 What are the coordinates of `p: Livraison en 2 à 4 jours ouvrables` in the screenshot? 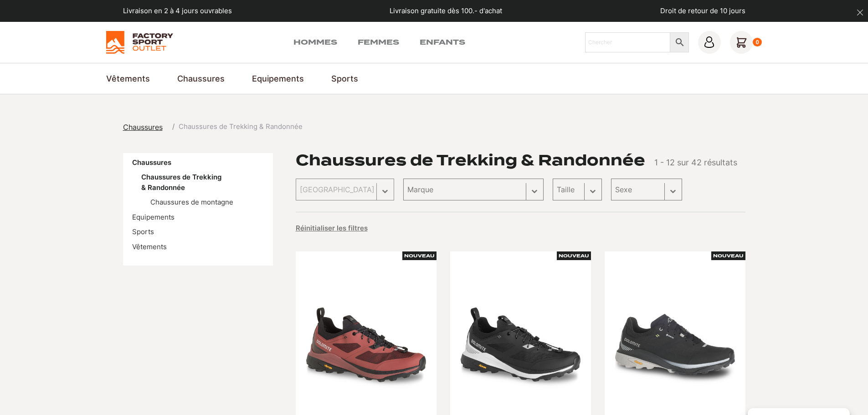 It's located at (178, 10).